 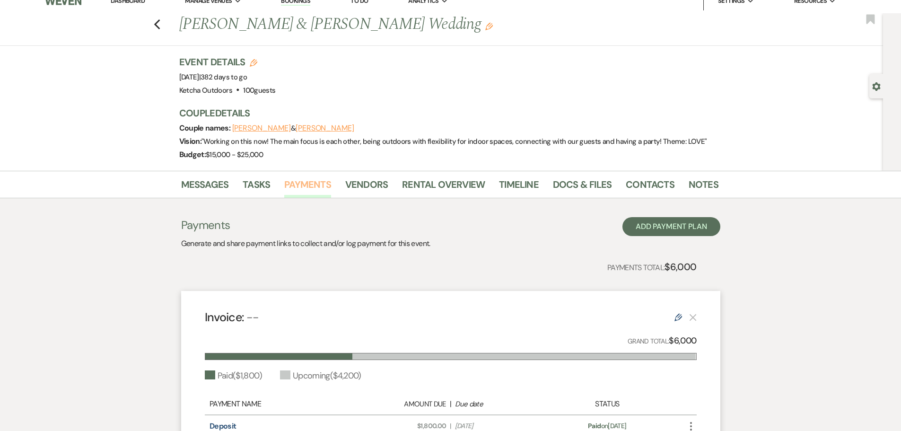 I want to click on span: " Working on this now! The main focus is each other, being outdoors with flexibility for indoor s..., so click(x=454, y=141).